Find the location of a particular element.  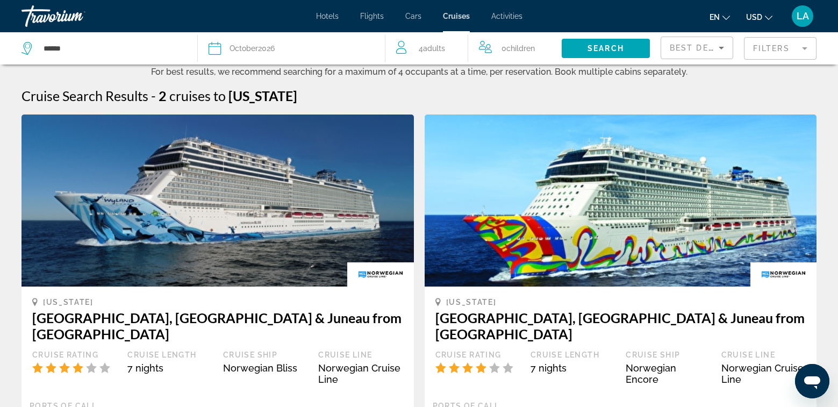

span: 4 is located at coordinates (432, 48).